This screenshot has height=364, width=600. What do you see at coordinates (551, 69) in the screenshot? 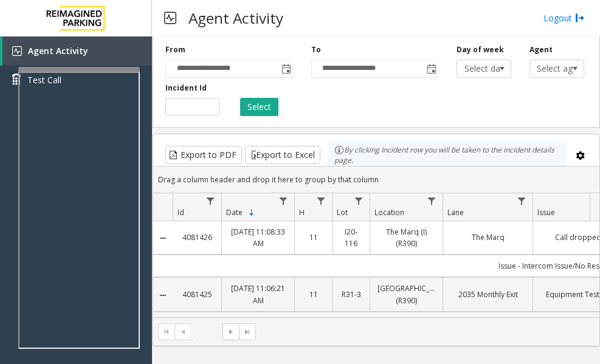
I see `span: Select agent...` at bounding box center [551, 69].